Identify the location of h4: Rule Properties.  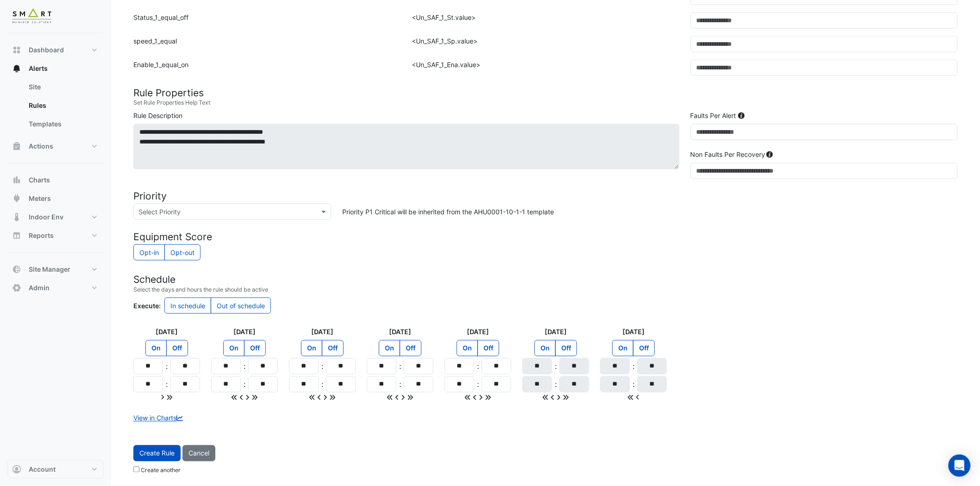
(545, 93).